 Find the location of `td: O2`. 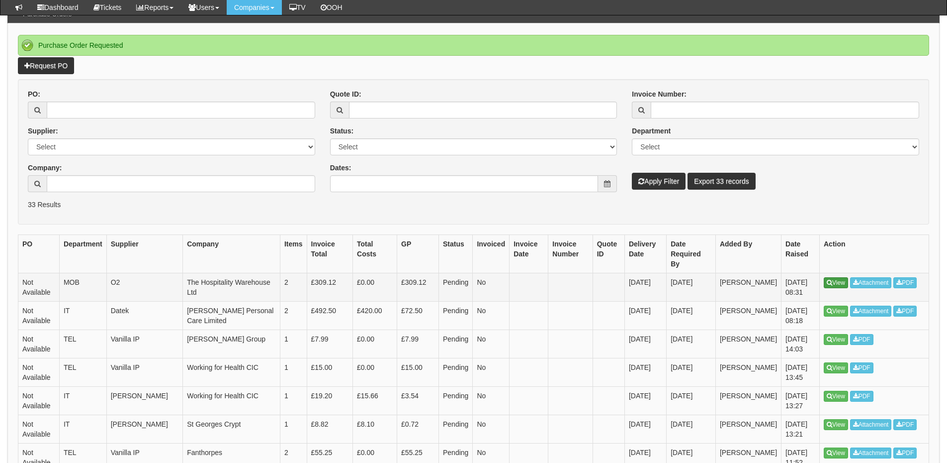

td: O2 is located at coordinates (144, 286).